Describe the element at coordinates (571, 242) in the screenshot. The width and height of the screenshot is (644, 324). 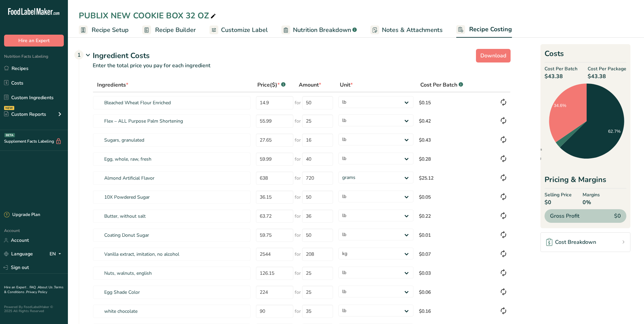
I see `div: Cost Breakdown` at that location.